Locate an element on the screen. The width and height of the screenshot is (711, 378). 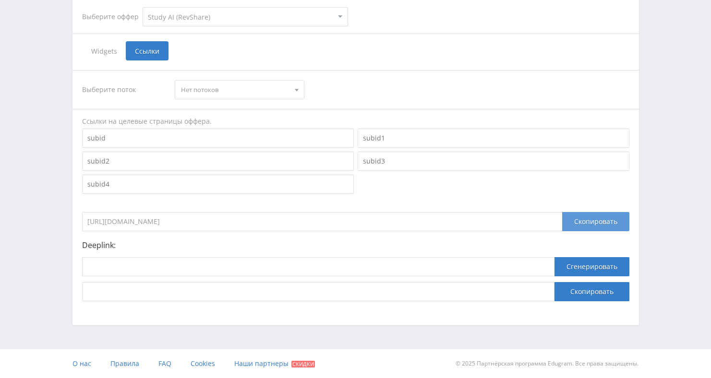
a: Cookies is located at coordinates (203, 364).